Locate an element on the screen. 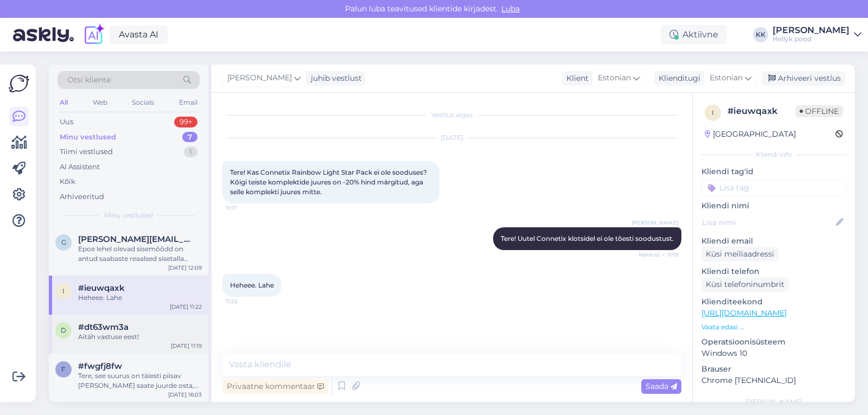 The height and width of the screenshot is (415, 868). p: Brauser is located at coordinates (773, 369).